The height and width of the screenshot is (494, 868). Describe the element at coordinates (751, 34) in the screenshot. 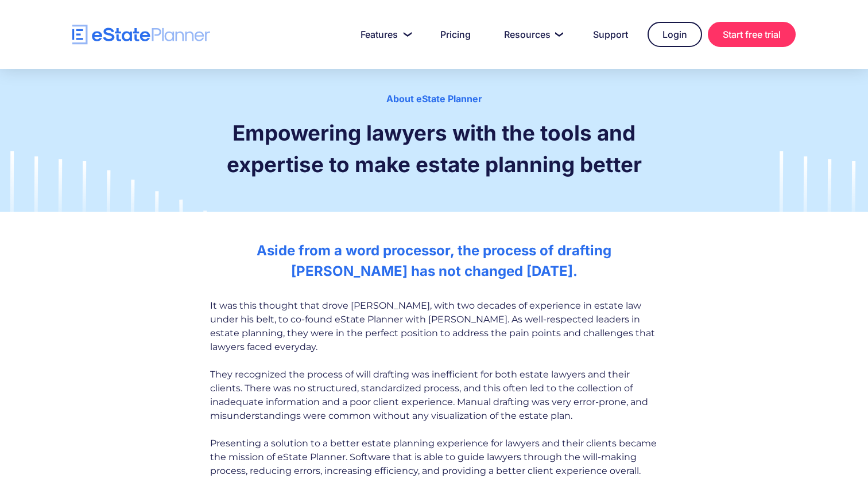

I see `a: Start free trial` at that location.